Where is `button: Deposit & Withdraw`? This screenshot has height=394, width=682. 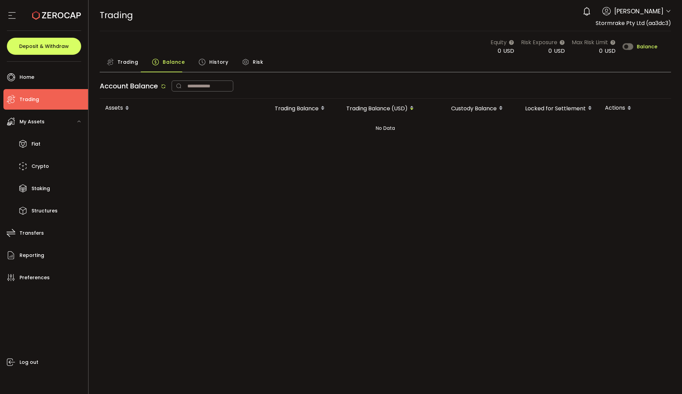
button: Deposit & Withdraw is located at coordinates (44, 46).